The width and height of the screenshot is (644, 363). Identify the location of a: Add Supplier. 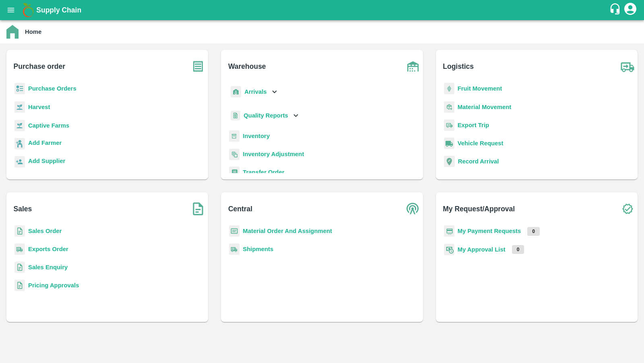
(47, 162).